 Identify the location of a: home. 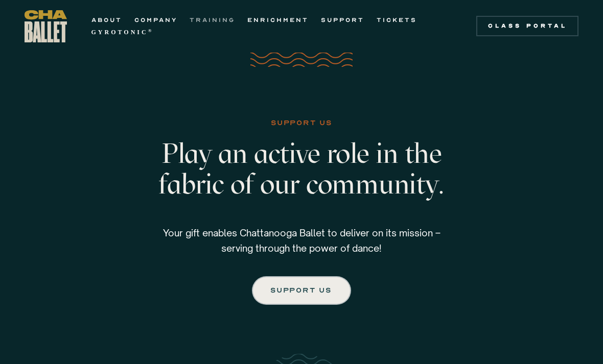
(46, 26).